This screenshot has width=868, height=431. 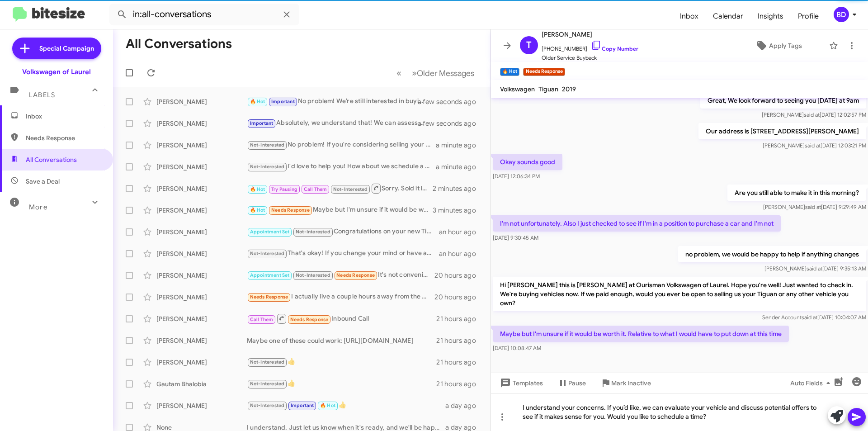 What do you see at coordinates (338, 102) in the screenshot?
I see `div: No problem! We’re still interested in buying any other vehicle you might have. When would be a go...` at bounding box center [338, 102].